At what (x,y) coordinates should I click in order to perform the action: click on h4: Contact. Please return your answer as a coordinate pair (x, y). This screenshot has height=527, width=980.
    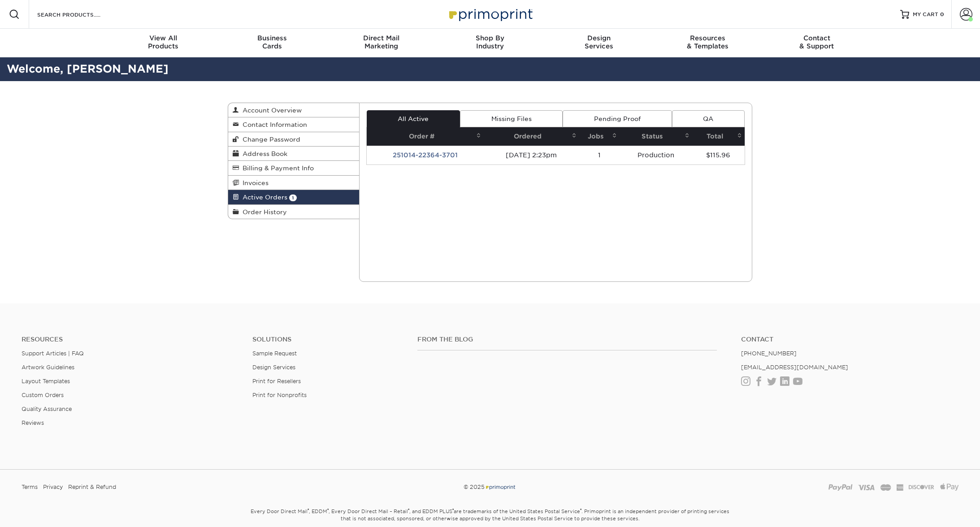
    Looking at the image, I should click on (850, 339).